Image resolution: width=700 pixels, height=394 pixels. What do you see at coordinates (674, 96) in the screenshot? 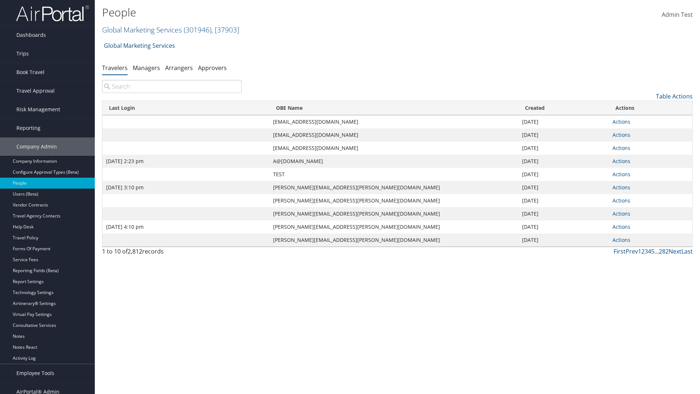
I see `a: Table Actions` at bounding box center [674, 96].